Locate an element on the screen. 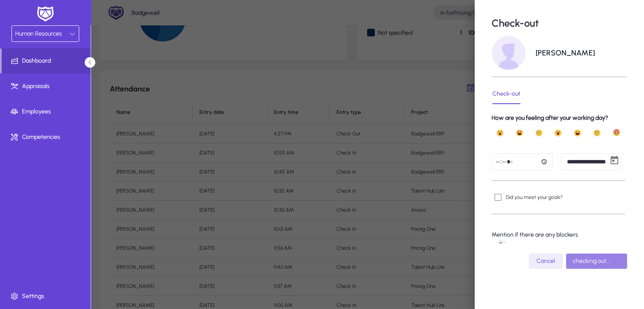  a: Settings is located at coordinates (47, 296).